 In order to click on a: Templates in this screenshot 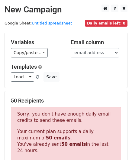, I will do `click(24, 67)`.